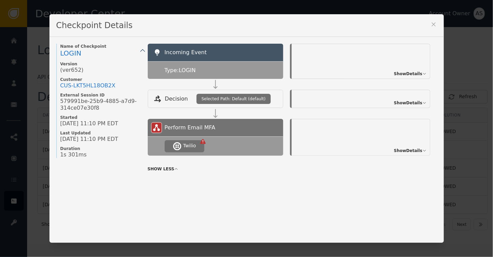 Image resolution: width=493 pixels, height=257 pixels. Describe the element at coordinates (101, 133) in the screenshot. I see `span: Last Updated` at that location.